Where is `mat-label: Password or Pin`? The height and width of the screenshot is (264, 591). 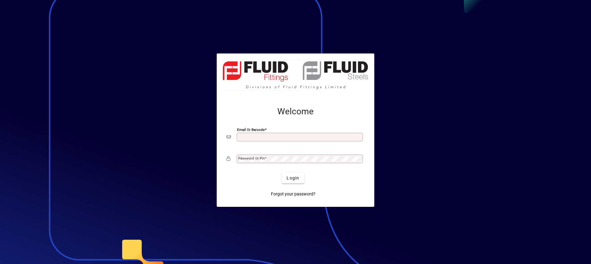
mat-label: Password or Pin is located at coordinates (251, 159).